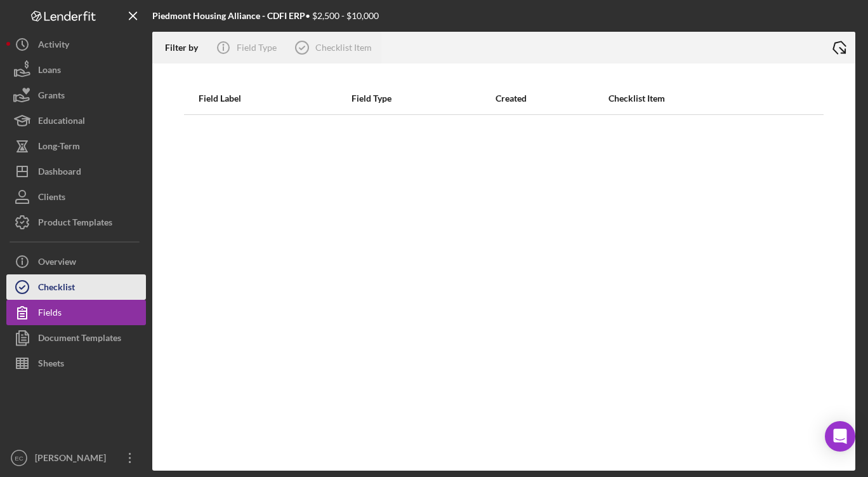 The height and width of the screenshot is (477, 868). I want to click on div: Dashboard, so click(60, 173).